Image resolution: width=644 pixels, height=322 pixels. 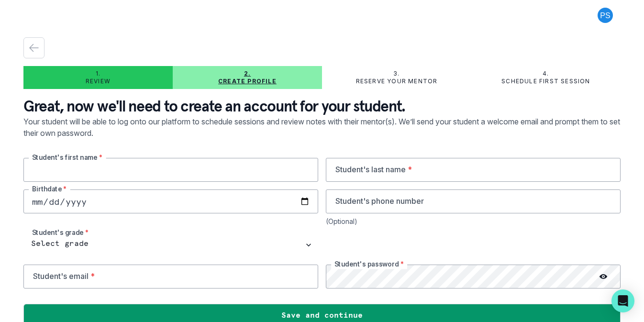 What do you see at coordinates (396, 74) in the screenshot?
I see `p: 3.` at bounding box center [396, 74].